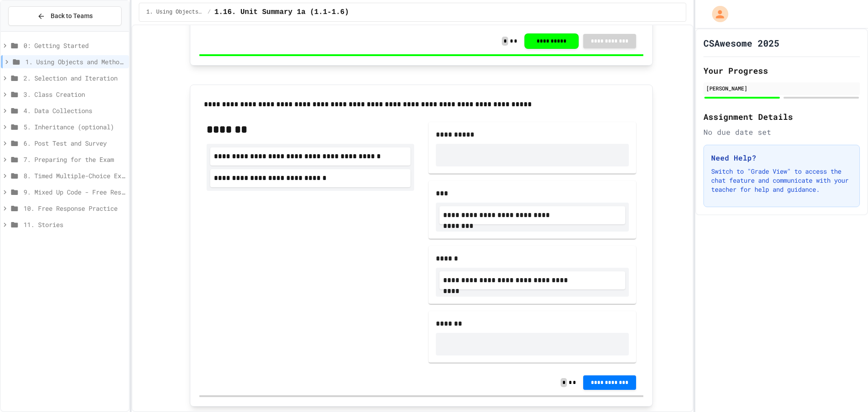  Describe the element at coordinates (281, 13) in the screenshot. I see `span: 1.16. Unit Summary 1a (1.1-1.6)` at that location.